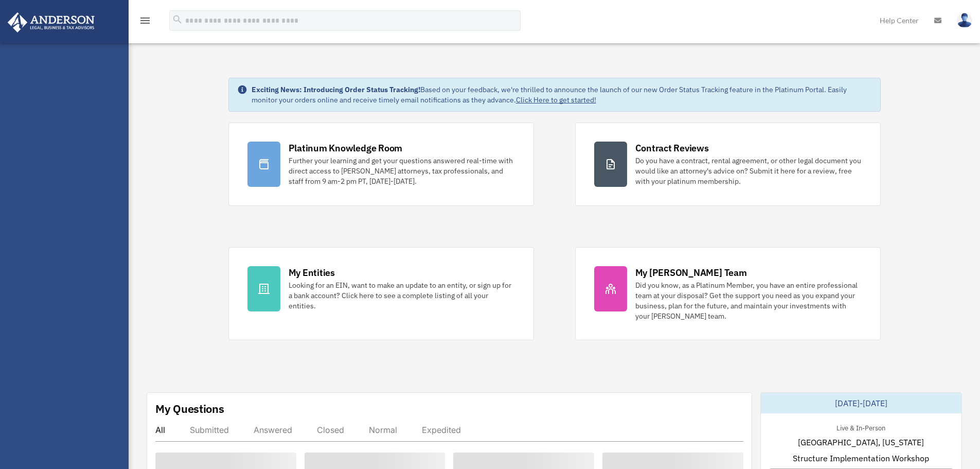  What do you see at coordinates (402, 171) in the screenshot?
I see `div: Further your learning and get your questions answered real-time with direct access to [PERSON_NAM...` at bounding box center [402, 171].